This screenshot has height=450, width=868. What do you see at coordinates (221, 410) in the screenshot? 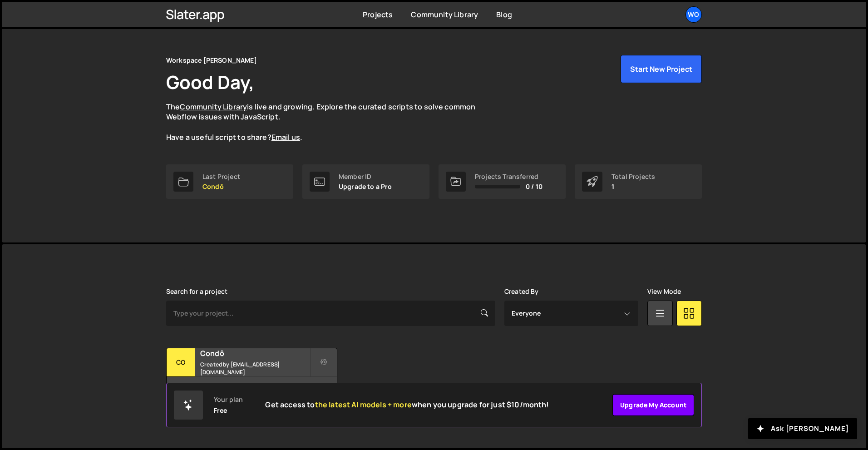
I see `div: Free` at bounding box center [221, 410].